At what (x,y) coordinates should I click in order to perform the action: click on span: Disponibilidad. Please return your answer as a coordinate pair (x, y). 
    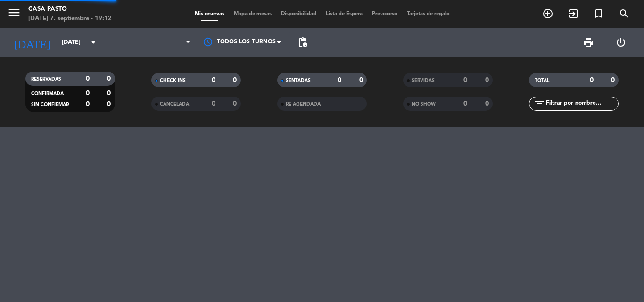
    Looking at the image, I should click on (298, 14).